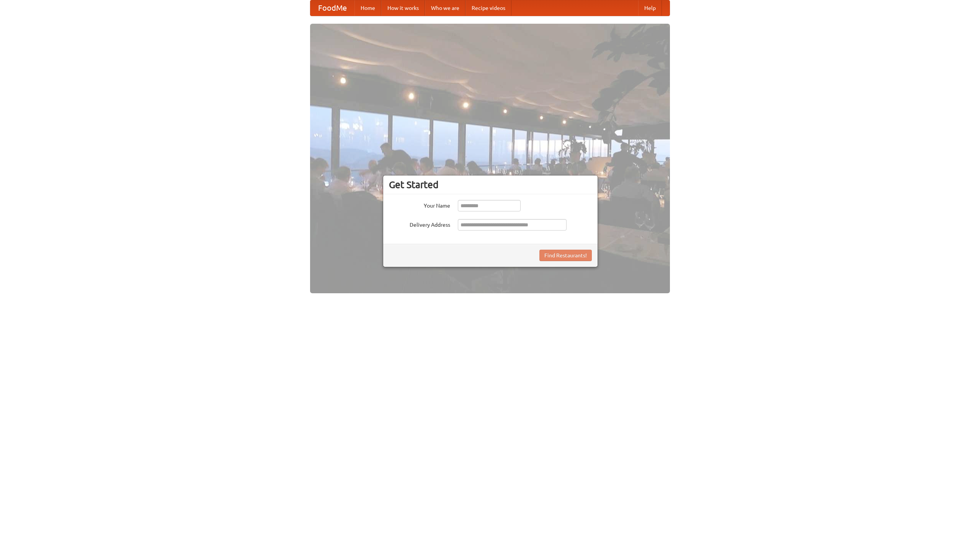 Image resolution: width=980 pixels, height=541 pixels. Describe the element at coordinates (419, 224) in the screenshot. I see `label: Delivery Address` at that location.